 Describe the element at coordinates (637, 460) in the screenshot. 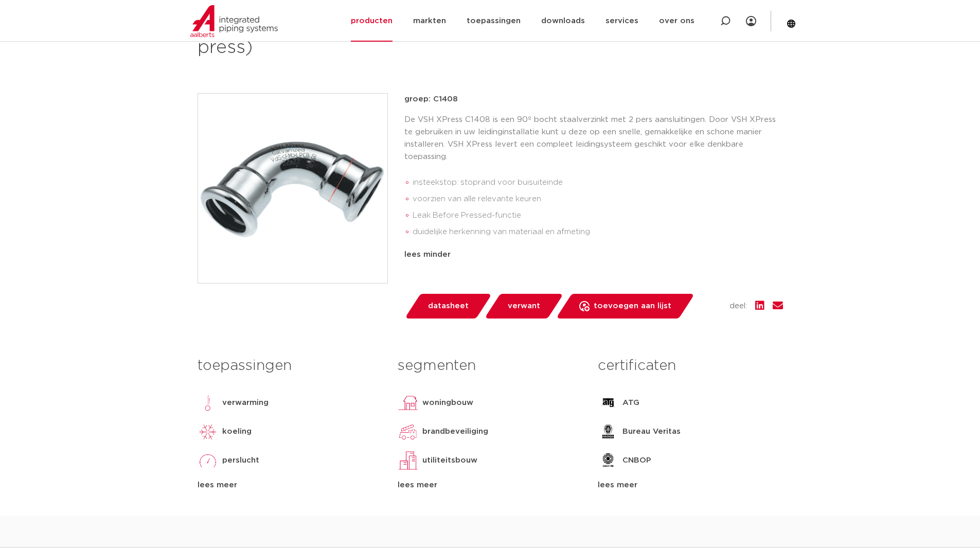

I see `p: CNBOP` at that location.